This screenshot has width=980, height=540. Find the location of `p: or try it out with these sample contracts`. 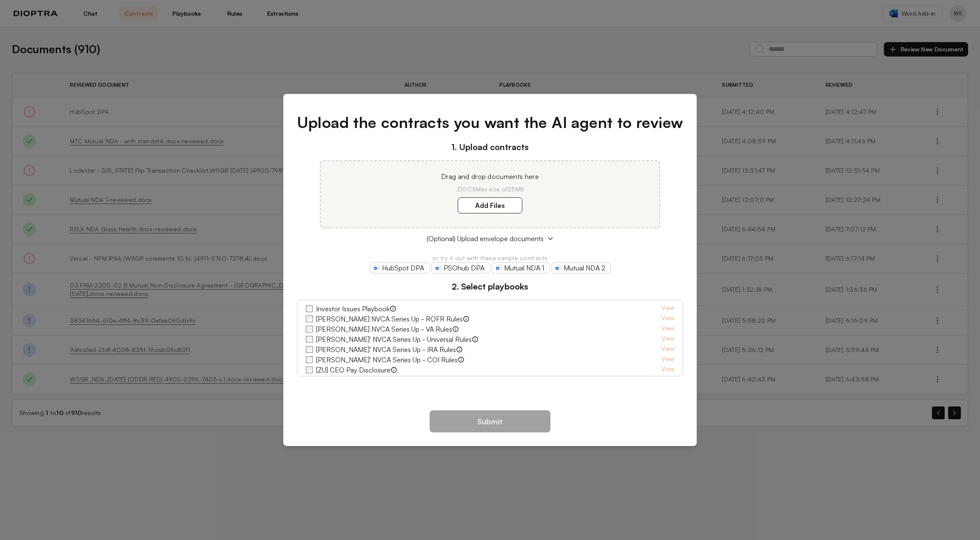

p: or try it out with these sample contracts is located at coordinates (490, 258).